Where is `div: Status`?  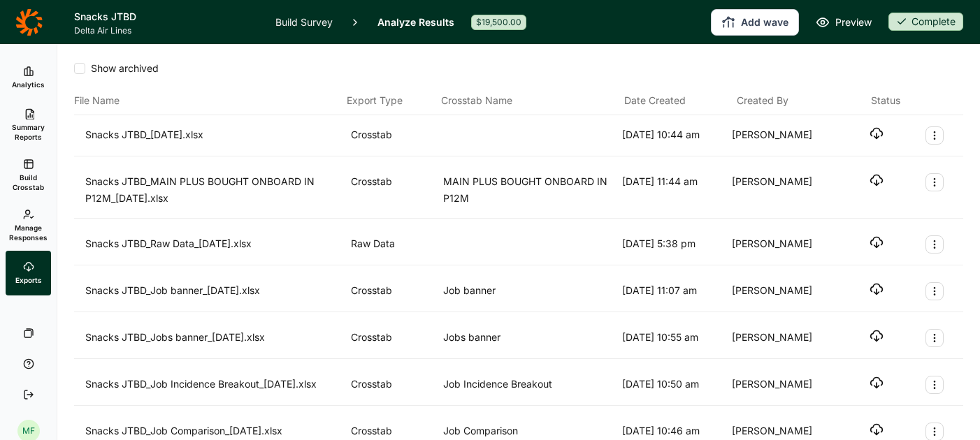
div: Status is located at coordinates (886, 101).